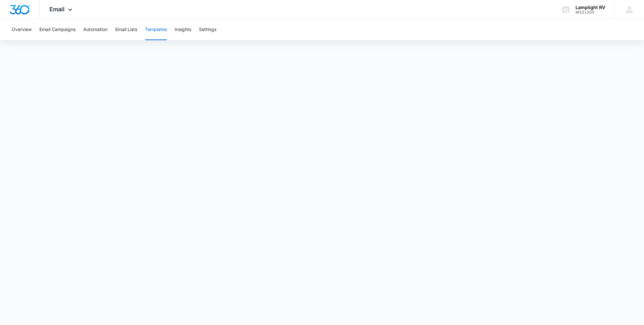  Describe the element at coordinates (126, 30) in the screenshot. I see `button: Email Lists` at that location.